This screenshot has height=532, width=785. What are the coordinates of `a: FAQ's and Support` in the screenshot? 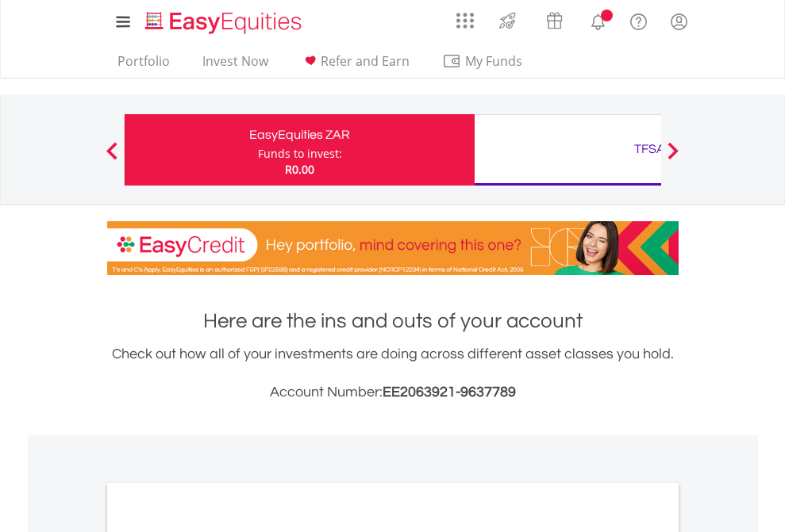 It's located at (638, 20).